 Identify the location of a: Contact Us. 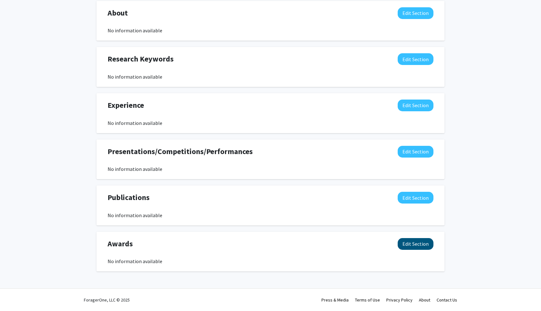
(447, 300).